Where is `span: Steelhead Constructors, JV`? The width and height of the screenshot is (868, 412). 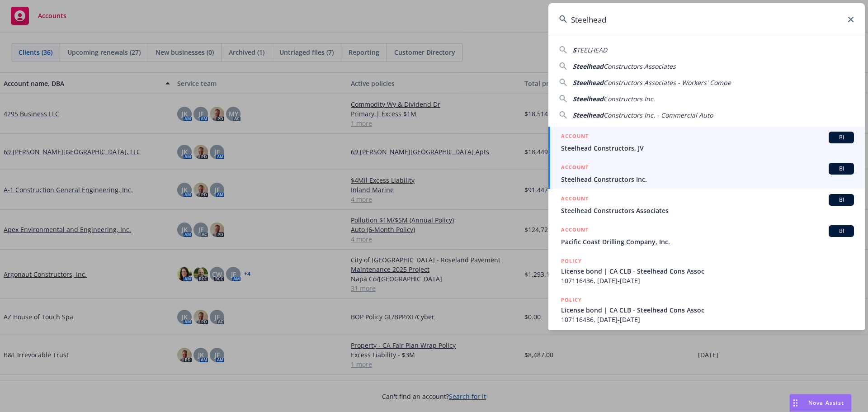 span: Steelhead Constructors, JV is located at coordinates (708, 148).